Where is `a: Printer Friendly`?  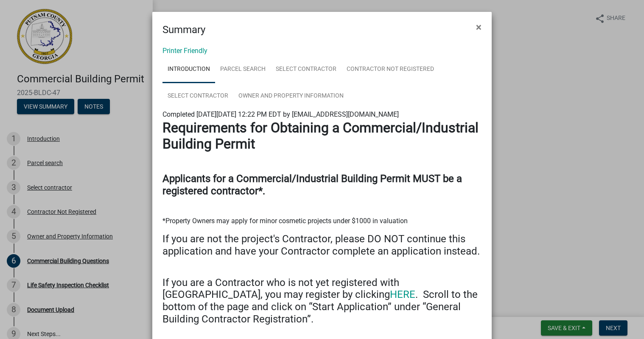
a: Printer Friendly is located at coordinates (185, 50).